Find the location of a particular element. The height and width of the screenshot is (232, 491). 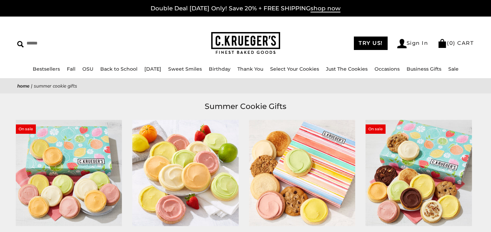

a: TRY US! is located at coordinates (371, 43).